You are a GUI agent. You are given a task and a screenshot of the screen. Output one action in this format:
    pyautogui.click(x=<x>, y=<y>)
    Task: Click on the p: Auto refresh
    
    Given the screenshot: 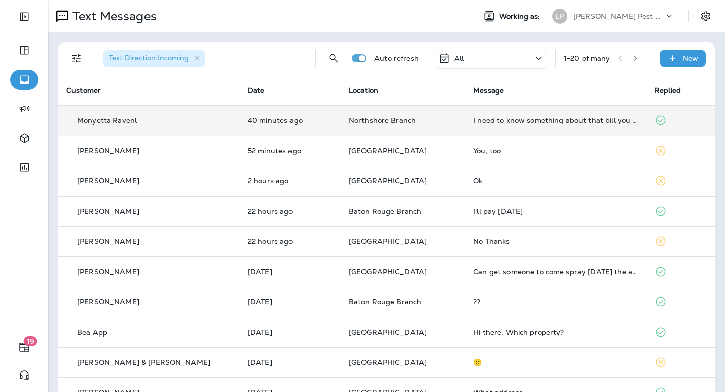 What is the action you would take?
    pyautogui.click(x=396, y=58)
    